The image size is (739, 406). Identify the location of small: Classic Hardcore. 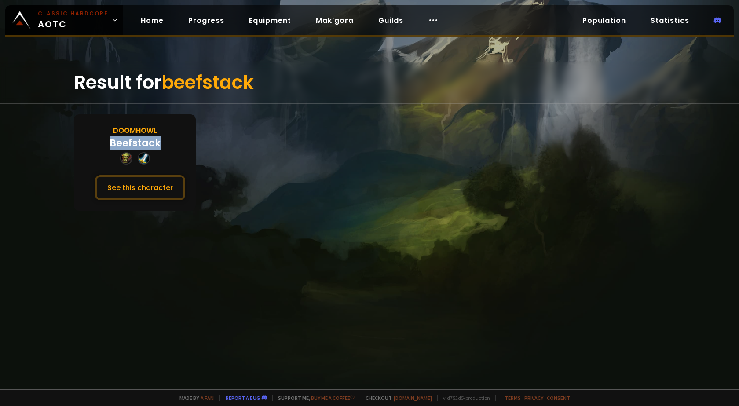
(73, 14).